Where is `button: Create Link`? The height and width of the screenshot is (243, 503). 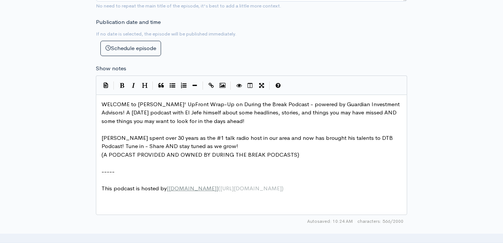
button: Create Link is located at coordinates (211, 86).